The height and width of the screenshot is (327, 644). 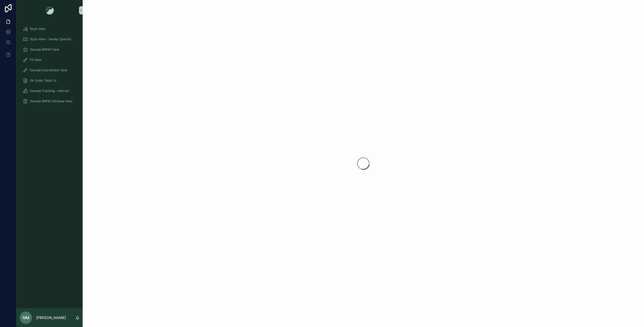 I want to click on a: Sample Coordinator View, so click(x=49, y=70).